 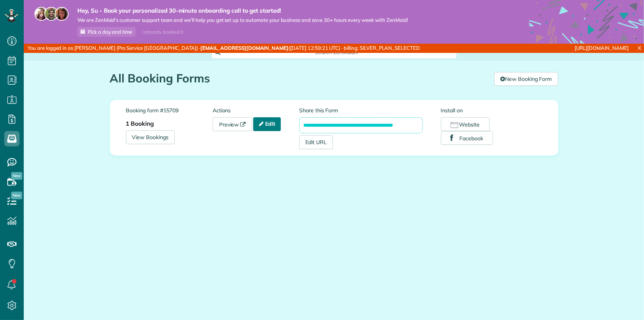 What do you see at coordinates (41, 14) in the screenshot?
I see `img: maria-72a9807cf96188c08ef61303f053569d2e2a8a1cde33d635c8a3ac13582a053d.jpg` at bounding box center [41, 14].